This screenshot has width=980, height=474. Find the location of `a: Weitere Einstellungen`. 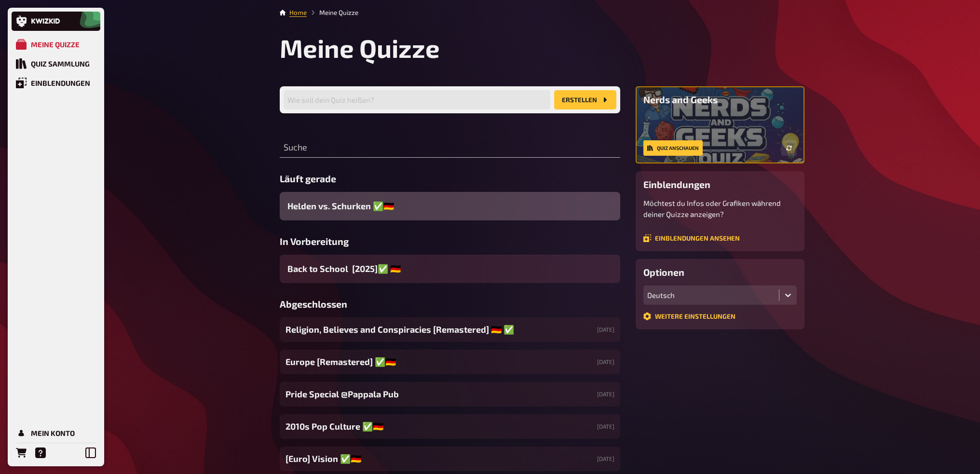

a: Weitere Einstellungen is located at coordinates (689, 316).